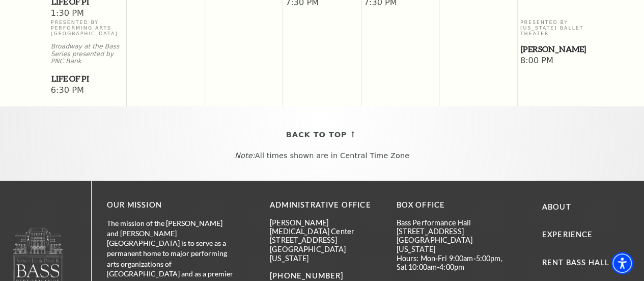 This screenshot has width=644, height=281. I want to click on p: Hours: Mon-Fri 9:00am-5:00pm, Sat 10:00am-4:00pm, so click(451, 262).